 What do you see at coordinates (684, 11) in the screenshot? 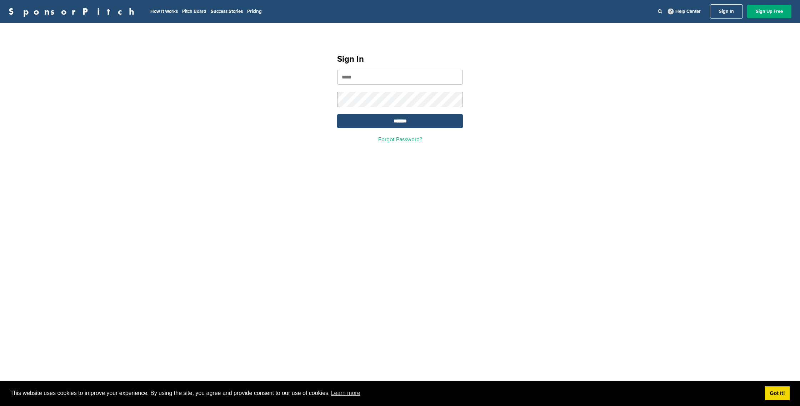
I see `a: Help Center` at bounding box center [684, 11].